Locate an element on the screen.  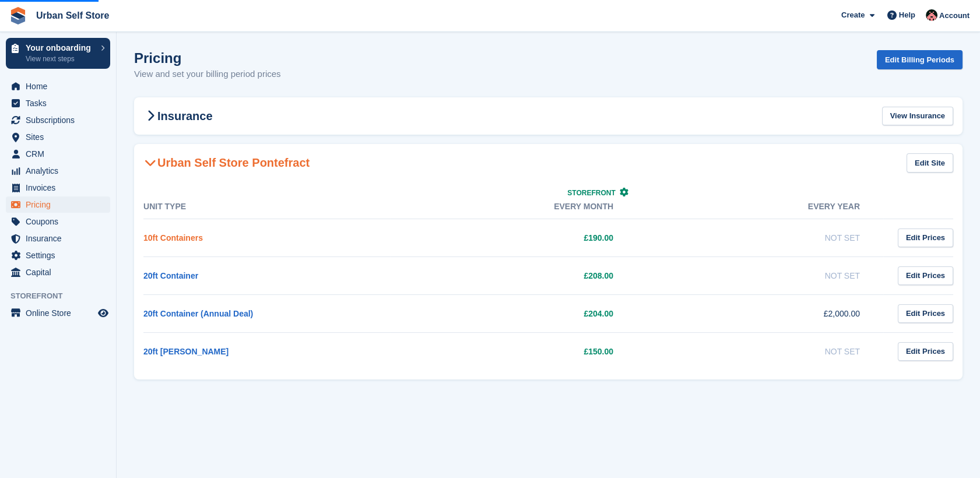
span: Capital is located at coordinates (61, 273).